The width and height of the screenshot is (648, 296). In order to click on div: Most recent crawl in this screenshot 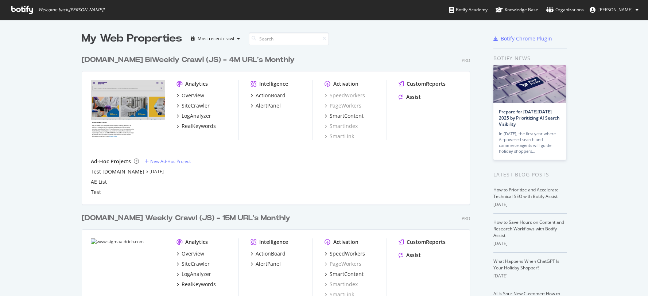, I will do `click(216, 39)`.